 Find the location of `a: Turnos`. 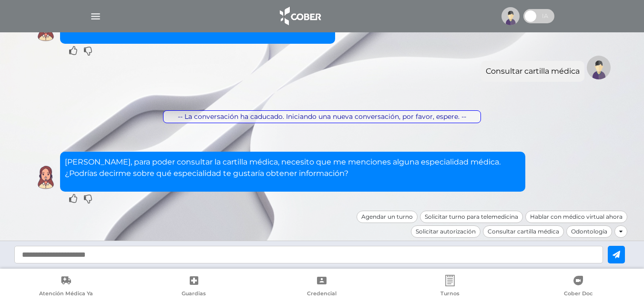

a: Turnos is located at coordinates (450, 287).